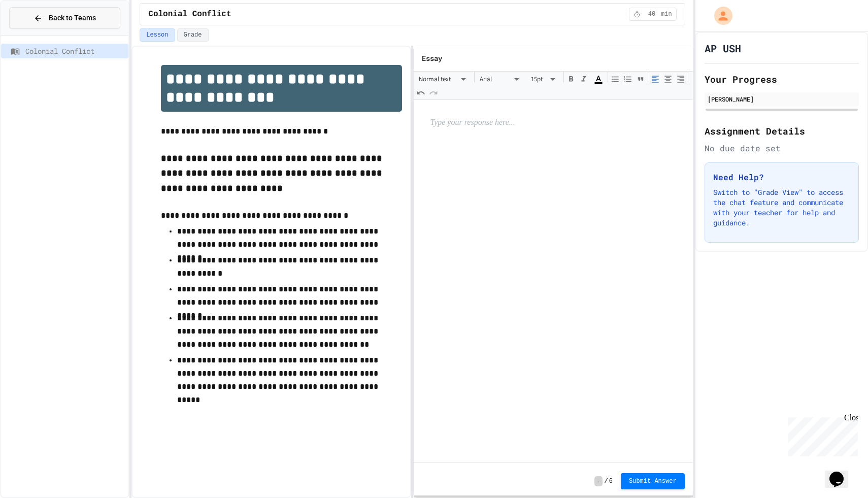 The height and width of the screenshot is (498, 868). Describe the element at coordinates (653, 481) in the screenshot. I see `span: Submit Answer` at that location.